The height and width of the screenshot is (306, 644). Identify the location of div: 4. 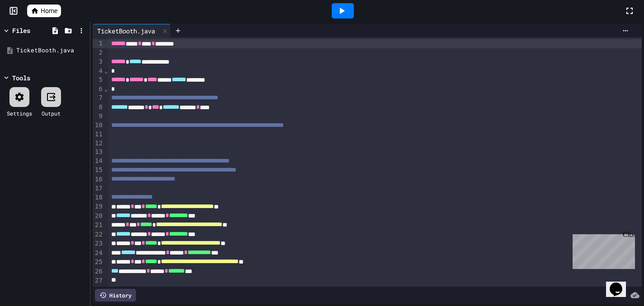
(98, 71).